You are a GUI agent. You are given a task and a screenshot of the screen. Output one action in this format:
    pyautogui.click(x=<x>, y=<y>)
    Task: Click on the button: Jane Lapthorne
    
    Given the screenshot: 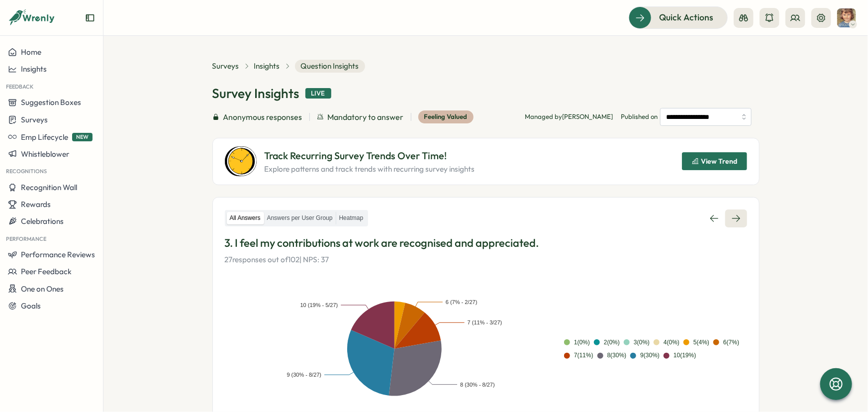 What is the action you would take?
    pyautogui.click(x=847, y=18)
    